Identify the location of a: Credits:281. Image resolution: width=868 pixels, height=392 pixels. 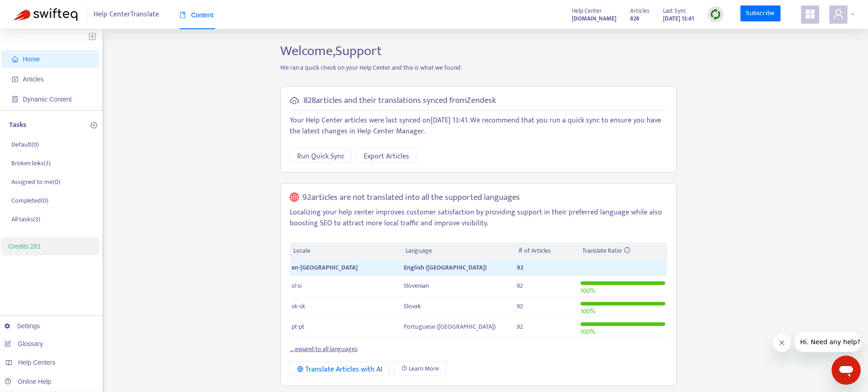
(25, 246).